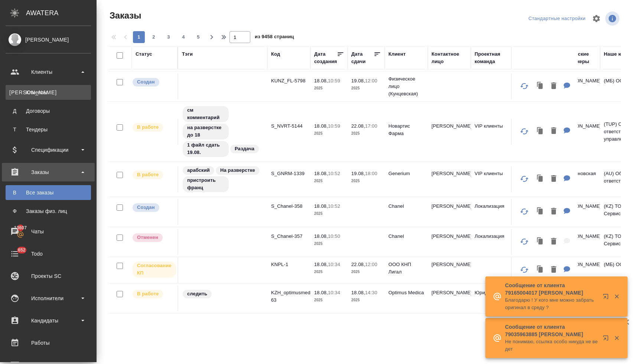 This screenshot has width=635, height=364. What do you see at coordinates (61, 13) in the screenshot?
I see `div: AWATERA` at bounding box center [61, 13].